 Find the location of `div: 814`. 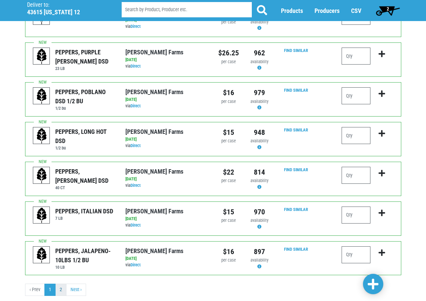

div: 814 is located at coordinates (260, 172).